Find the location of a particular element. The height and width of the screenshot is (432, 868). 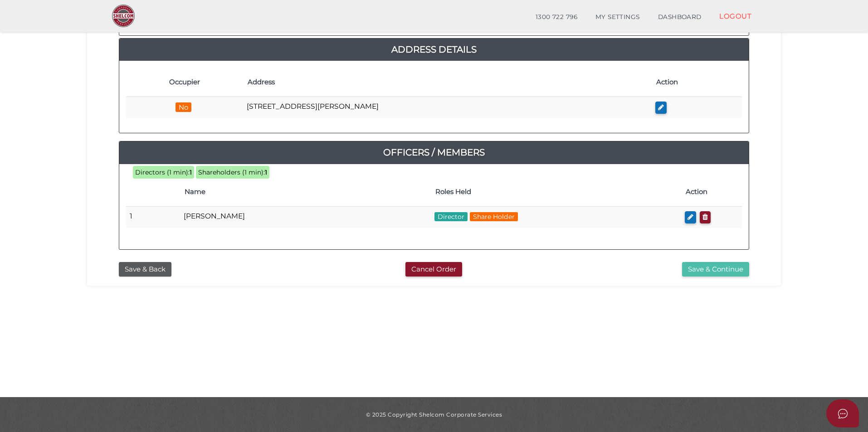

h4: Address Details is located at coordinates (434, 49).